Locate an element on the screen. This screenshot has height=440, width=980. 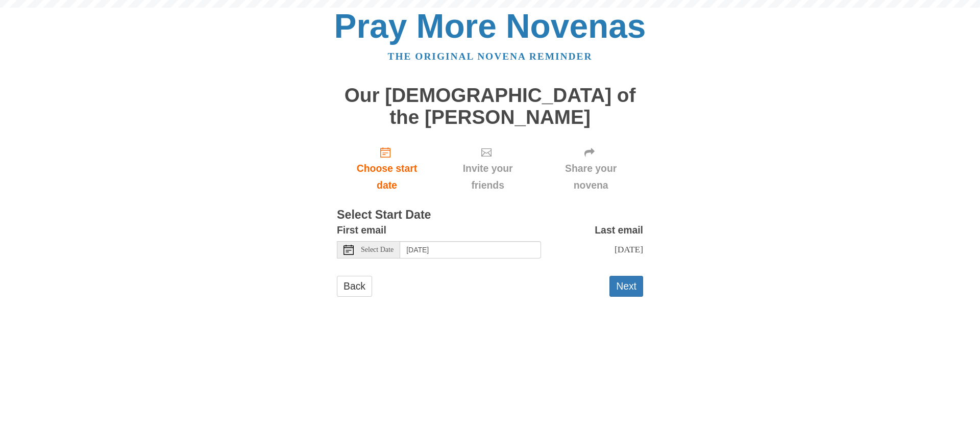
button: Next is located at coordinates (626, 286).